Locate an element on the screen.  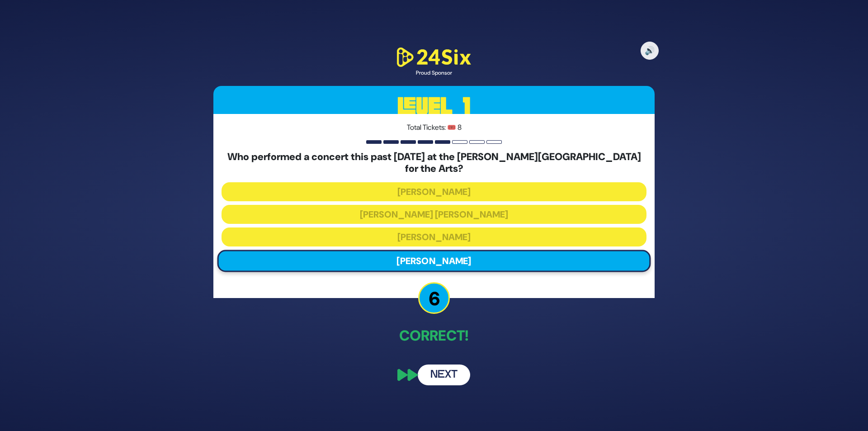
p: Correct! is located at coordinates (434, 335).